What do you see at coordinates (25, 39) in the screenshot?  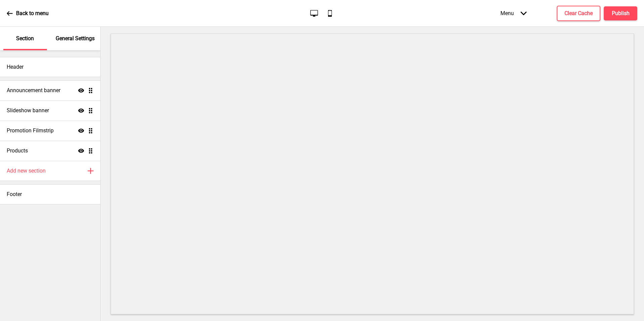 I see `p: Section` at bounding box center [25, 39].